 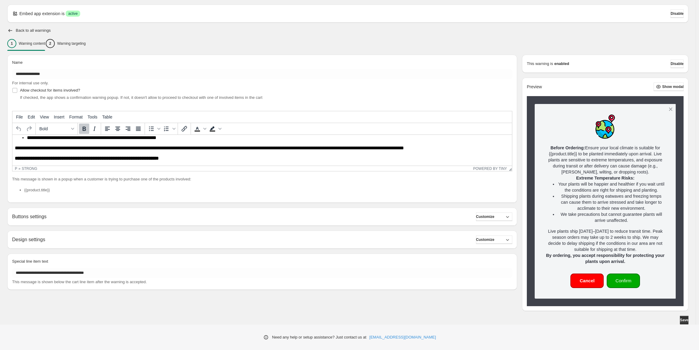 I want to click on button: 1Warning content, so click(x=26, y=44).